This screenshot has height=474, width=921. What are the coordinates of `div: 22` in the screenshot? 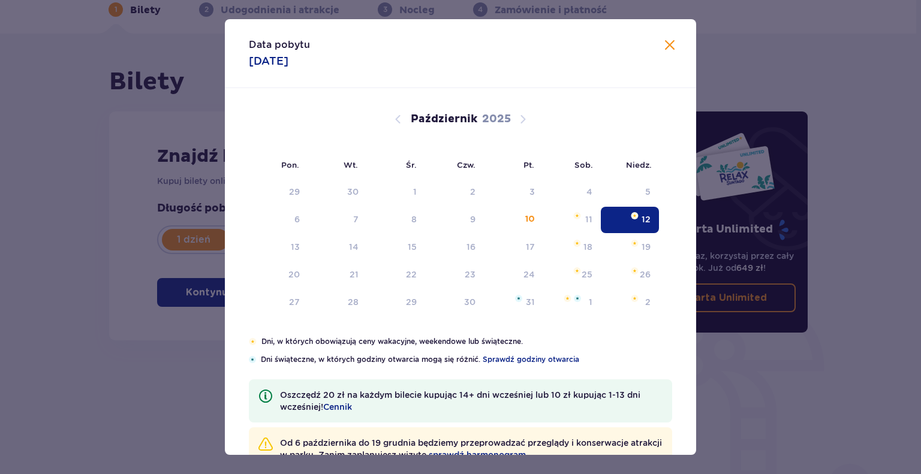 It's located at (411, 275).